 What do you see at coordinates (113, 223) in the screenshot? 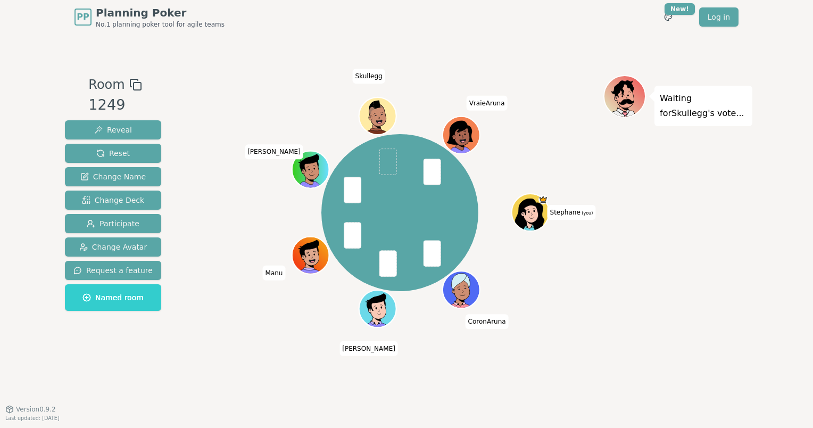
I see `button: Participate` at bounding box center [113, 223].